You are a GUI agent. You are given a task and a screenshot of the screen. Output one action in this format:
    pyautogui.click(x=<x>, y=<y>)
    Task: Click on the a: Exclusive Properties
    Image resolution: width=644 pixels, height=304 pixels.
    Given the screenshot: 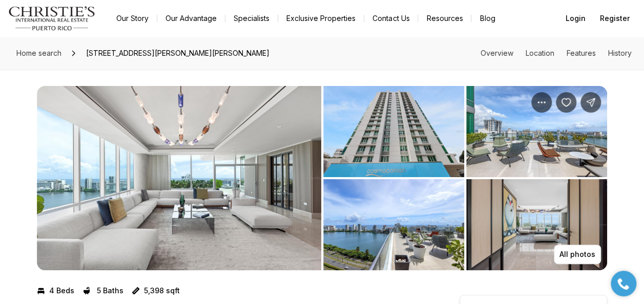 What is the action you would take?
    pyautogui.click(x=321, y=18)
    